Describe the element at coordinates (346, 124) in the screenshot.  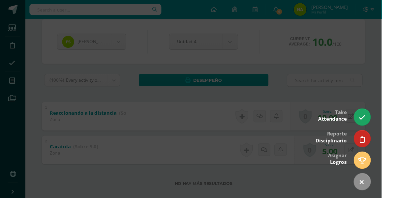
I see `span: Attendance` at that location.